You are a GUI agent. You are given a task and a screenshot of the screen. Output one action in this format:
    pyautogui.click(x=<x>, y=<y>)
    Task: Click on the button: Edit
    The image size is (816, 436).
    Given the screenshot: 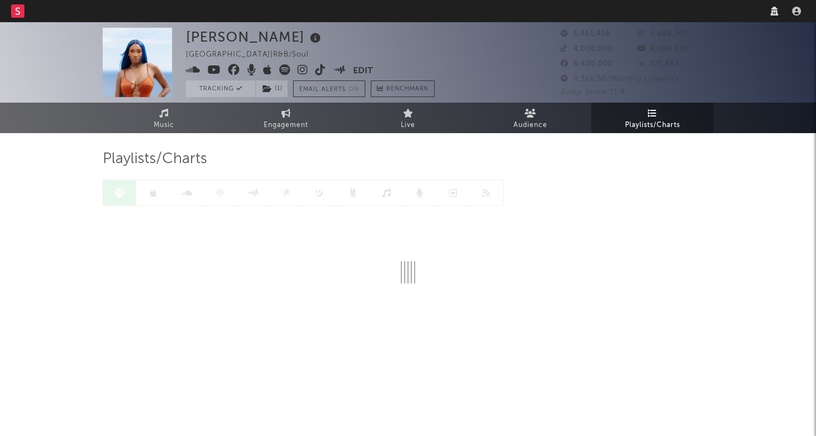 What is the action you would take?
    pyautogui.click(x=363, y=71)
    